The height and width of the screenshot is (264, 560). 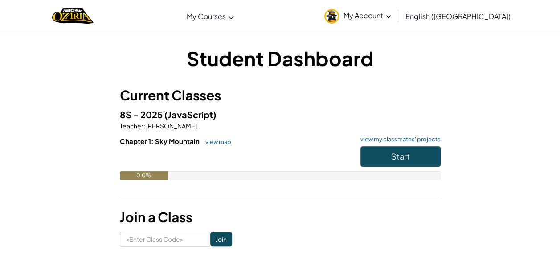 I want to click on span: 8S - 2025, so click(x=142, y=114).